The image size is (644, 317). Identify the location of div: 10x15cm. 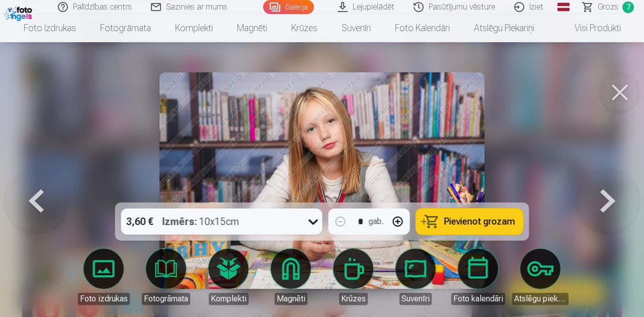
(201, 222).